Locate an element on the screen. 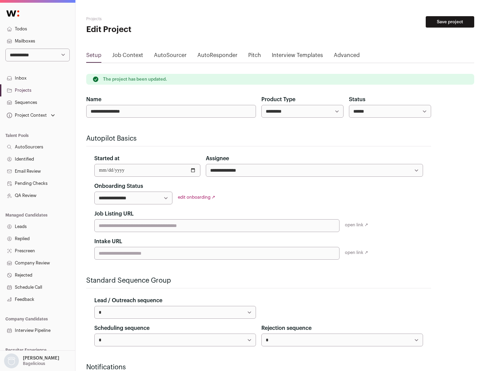 The width and height of the screenshot is (485, 371). label: Onboarding Status is located at coordinates (119, 186).